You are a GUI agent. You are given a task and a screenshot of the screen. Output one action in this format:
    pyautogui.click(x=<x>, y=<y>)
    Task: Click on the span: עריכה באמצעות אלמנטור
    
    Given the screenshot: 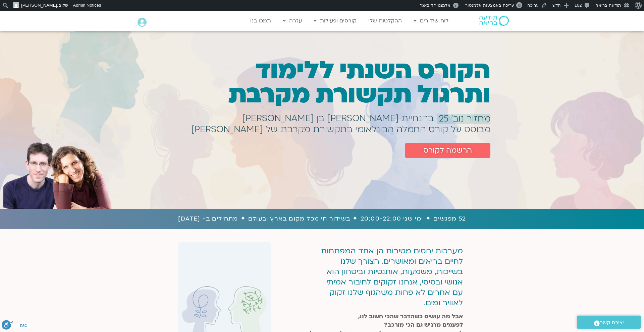 What is the action you would take?
    pyautogui.click(x=489, y=5)
    